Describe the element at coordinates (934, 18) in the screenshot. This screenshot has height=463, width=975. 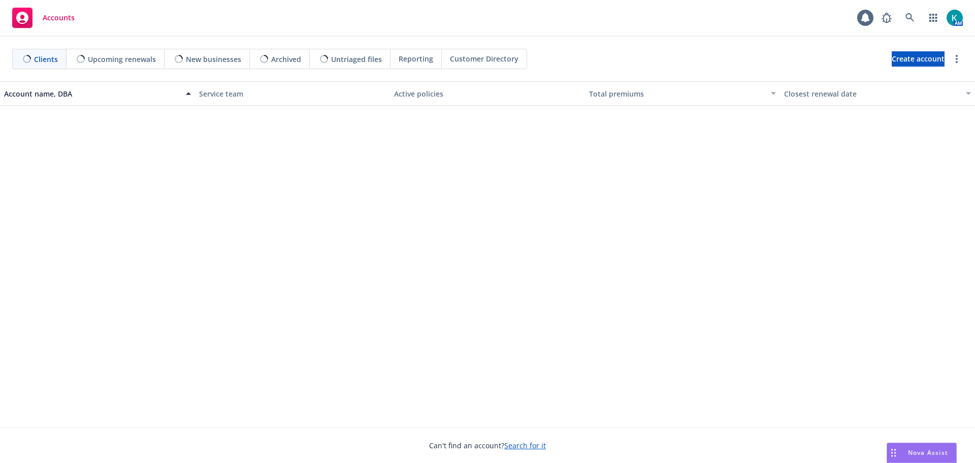
I see `a: Switch app` at that location.